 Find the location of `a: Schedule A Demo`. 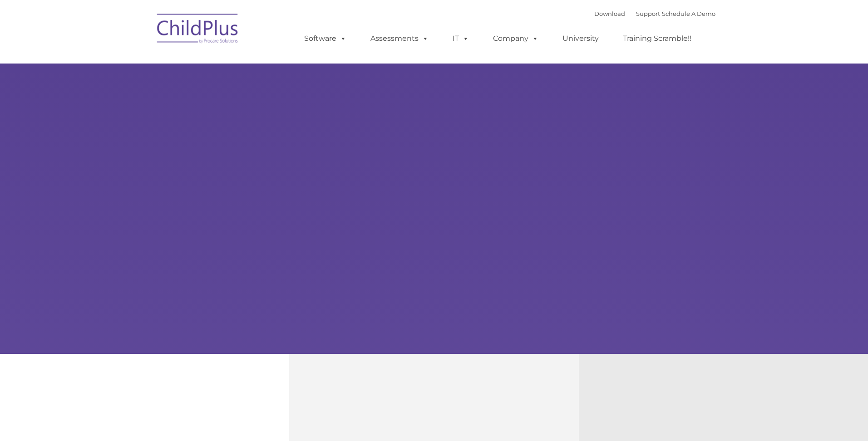

a: Schedule A Demo is located at coordinates (688, 14).